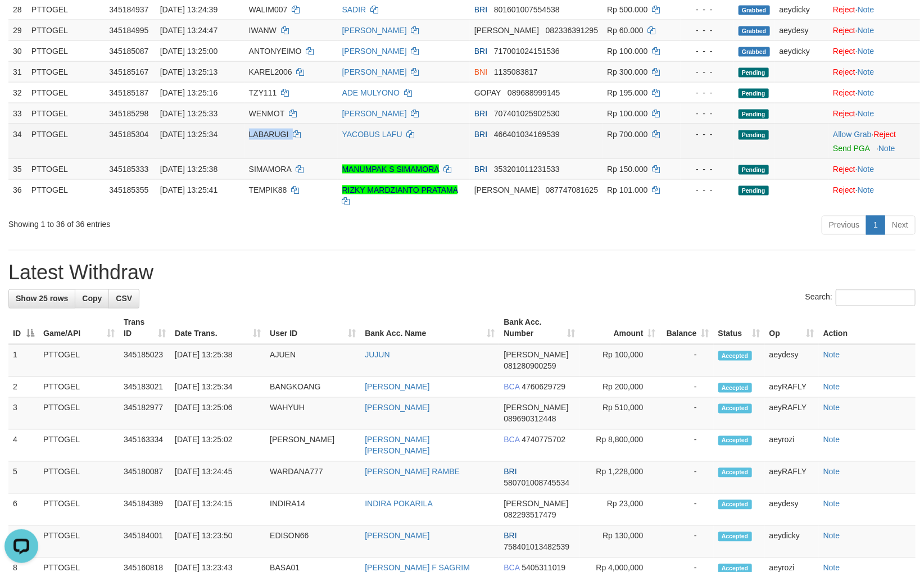 Image resolution: width=924 pixels, height=572 pixels. Describe the element at coordinates (128, 10) in the screenshot. I see `span: 345184937` at that location.